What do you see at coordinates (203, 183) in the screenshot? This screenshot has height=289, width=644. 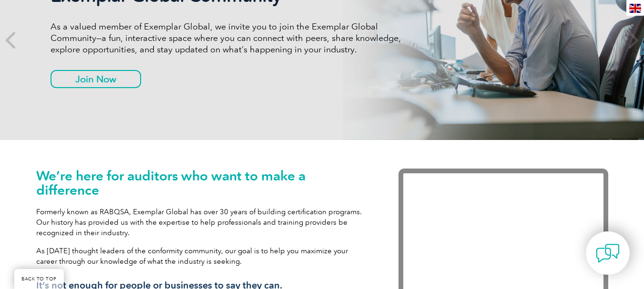 I see `h1: We’re here for auditors who want to make a difference` at bounding box center [203, 183].